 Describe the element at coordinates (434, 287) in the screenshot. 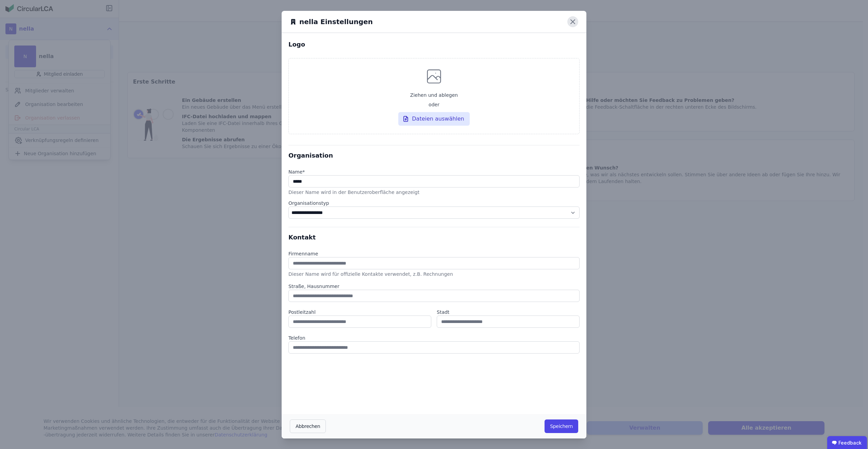

I see `label: Straße, Hausnummer` at that location.